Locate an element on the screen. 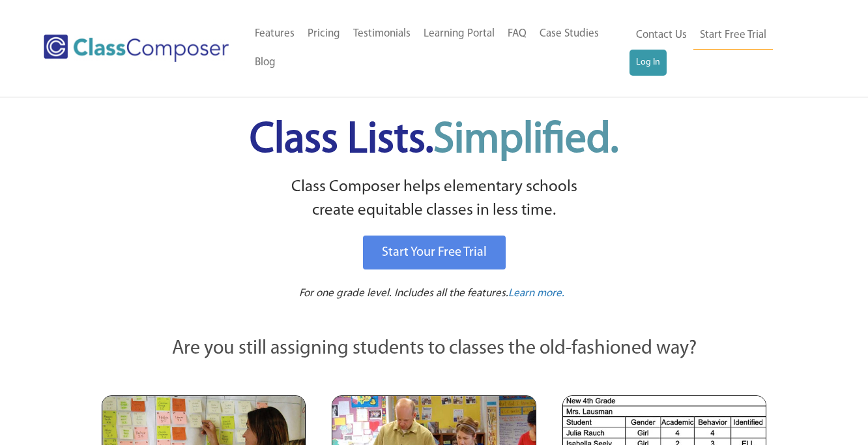 The height and width of the screenshot is (445, 868). p: Are you still assigning students to classes the old-fashioned way? is located at coordinates (434, 349).